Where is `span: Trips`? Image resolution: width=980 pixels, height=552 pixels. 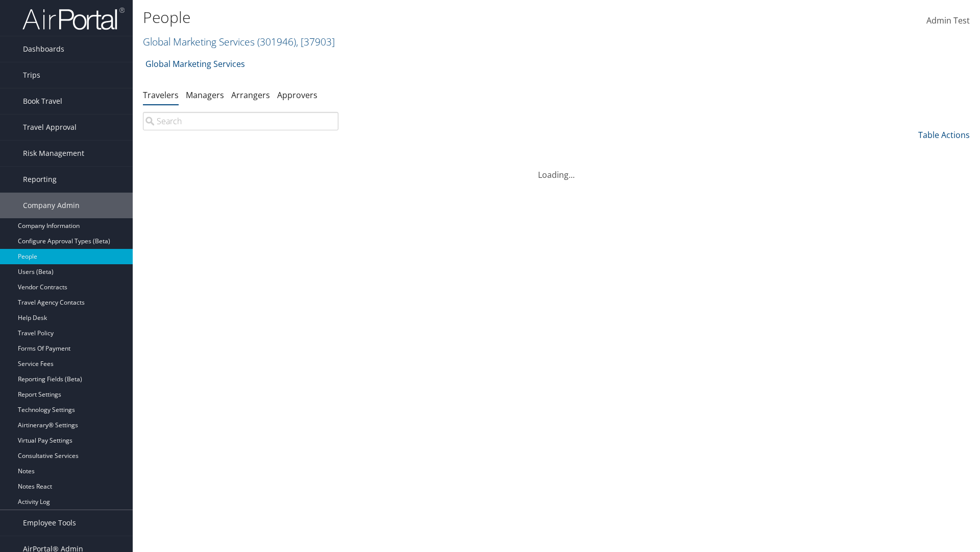 span: Trips is located at coordinates (31, 75).